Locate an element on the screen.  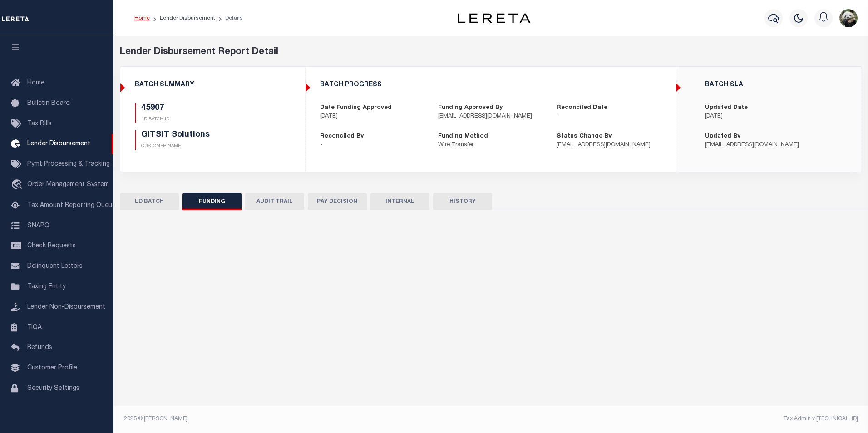
span: Lender Non-Disbursement is located at coordinates (66, 307).